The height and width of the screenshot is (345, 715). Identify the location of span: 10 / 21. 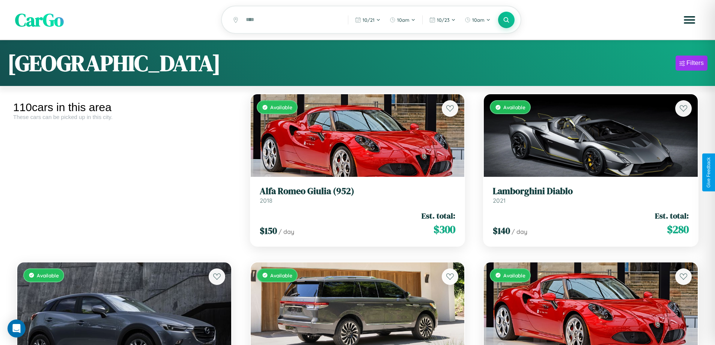
(368, 20).